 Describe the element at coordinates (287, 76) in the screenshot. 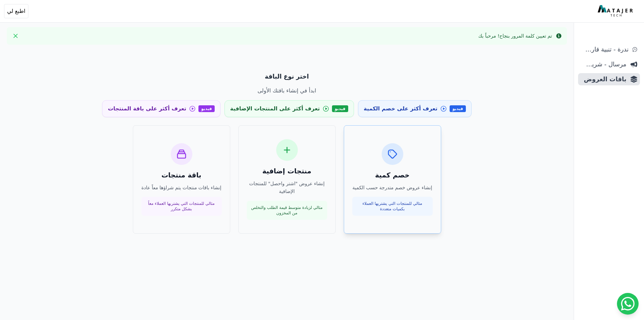

I see `p: اختر نوع الباقة` at that location.